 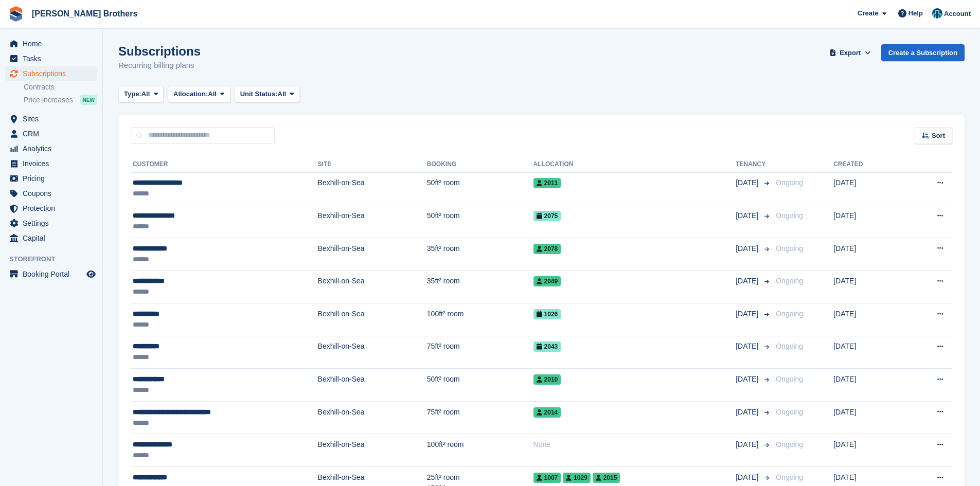 What do you see at coordinates (939, 136) in the screenshot?
I see `span: Sort` at bounding box center [939, 136].